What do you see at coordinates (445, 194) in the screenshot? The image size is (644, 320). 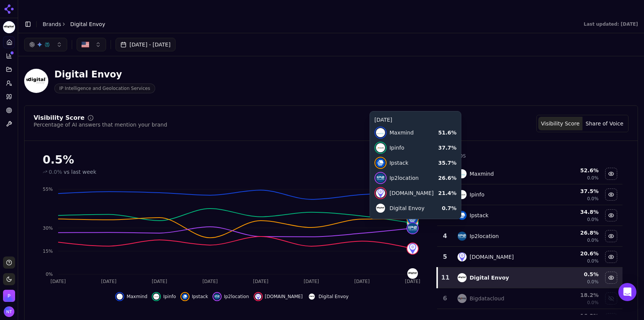 I see `div: 2` at bounding box center [445, 194].